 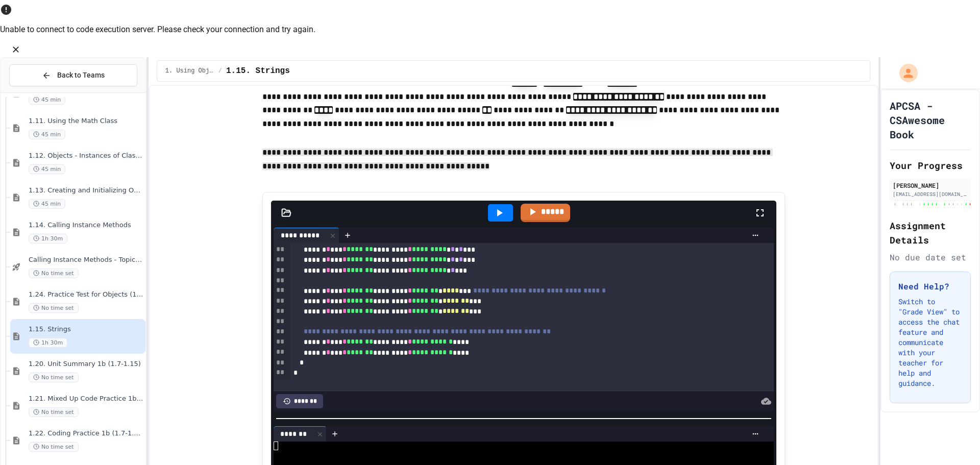 I want to click on div: No due date set, so click(x=930, y=257).